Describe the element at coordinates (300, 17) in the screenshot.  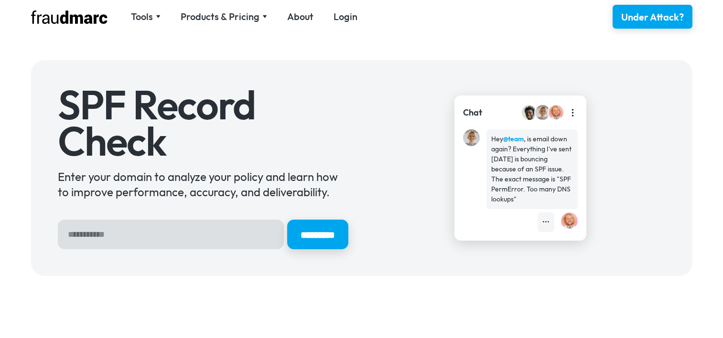
I see `a: About` at that location.